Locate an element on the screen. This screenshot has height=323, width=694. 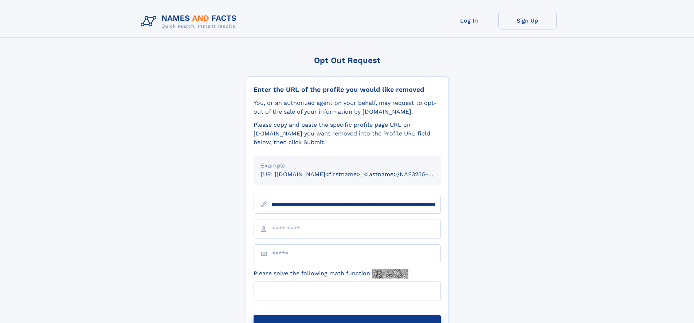
a: Sign Up is located at coordinates (527, 20).